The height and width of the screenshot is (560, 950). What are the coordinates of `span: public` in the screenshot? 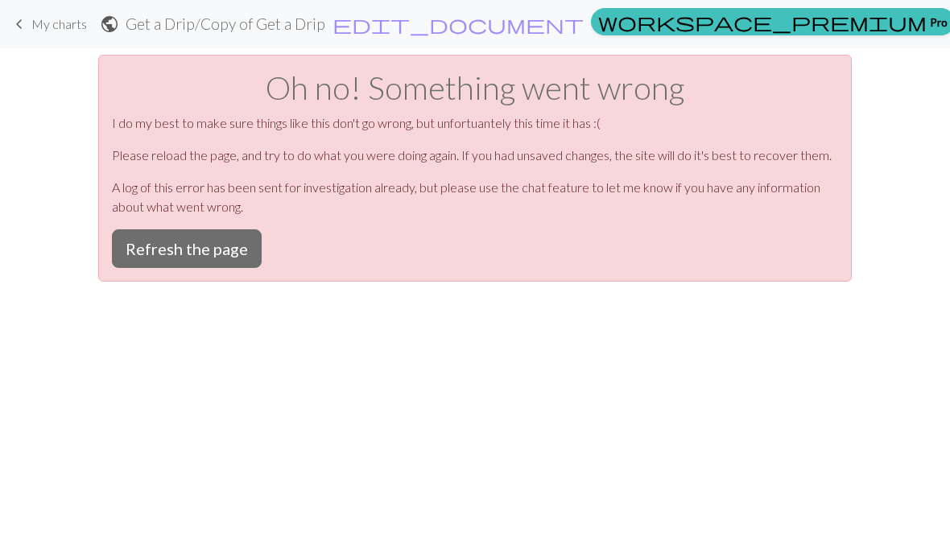 It's located at (109, 24).